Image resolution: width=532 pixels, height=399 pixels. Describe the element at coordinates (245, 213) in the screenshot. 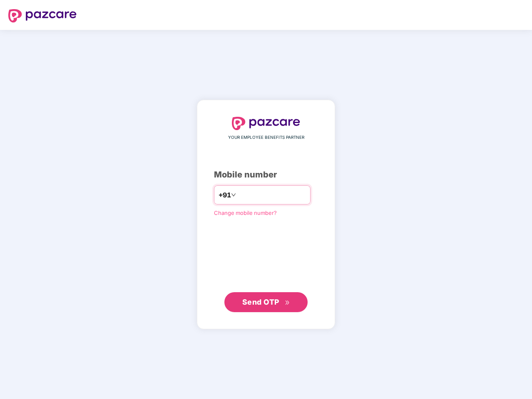

I see `span: Change mobile number?` at that location.